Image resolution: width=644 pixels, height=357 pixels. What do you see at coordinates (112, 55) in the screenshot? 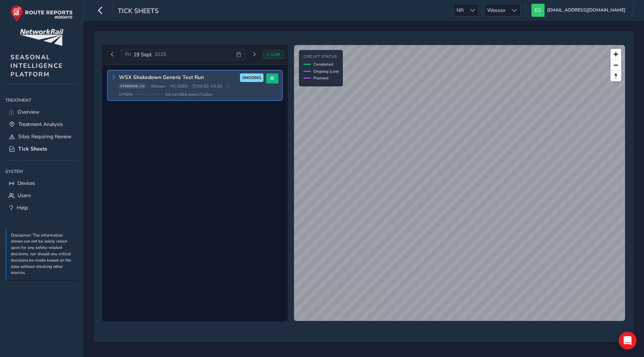
I see `button: Previous day` at bounding box center [112, 55].